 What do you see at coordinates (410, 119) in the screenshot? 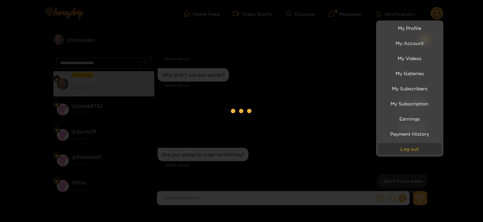
I see `a: Earnings` at bounding box center [410, 119].